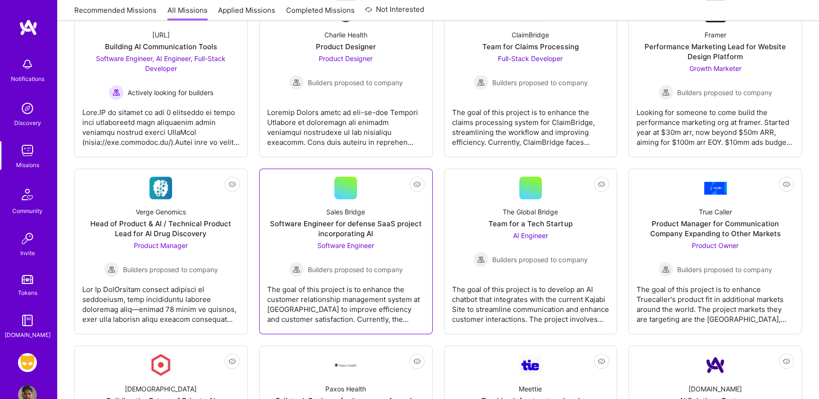 Image resolution: width=819 pixels, height=399 pixels. I want to click on div: Framer, so click(715, 35).